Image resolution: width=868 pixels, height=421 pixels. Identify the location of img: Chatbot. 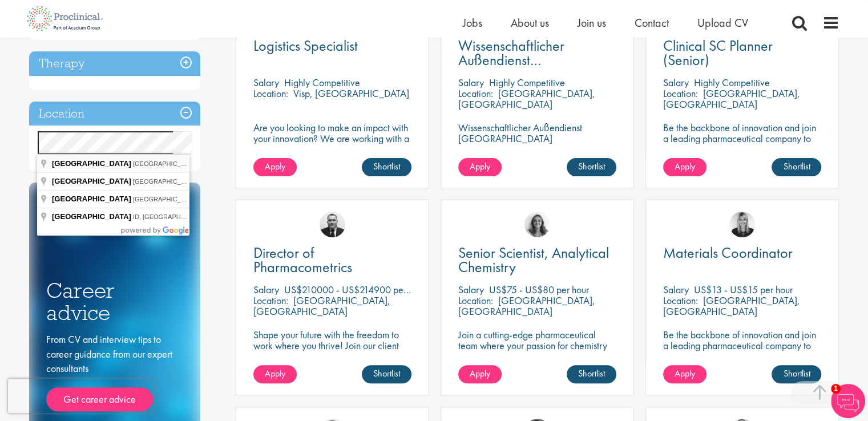
(848, 401).